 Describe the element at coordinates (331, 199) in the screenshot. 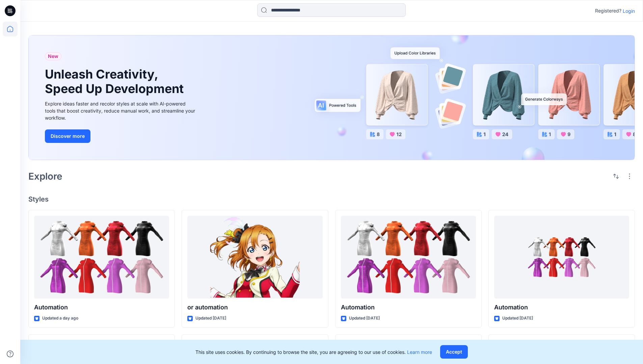

I see `h4: Styles` at that location.